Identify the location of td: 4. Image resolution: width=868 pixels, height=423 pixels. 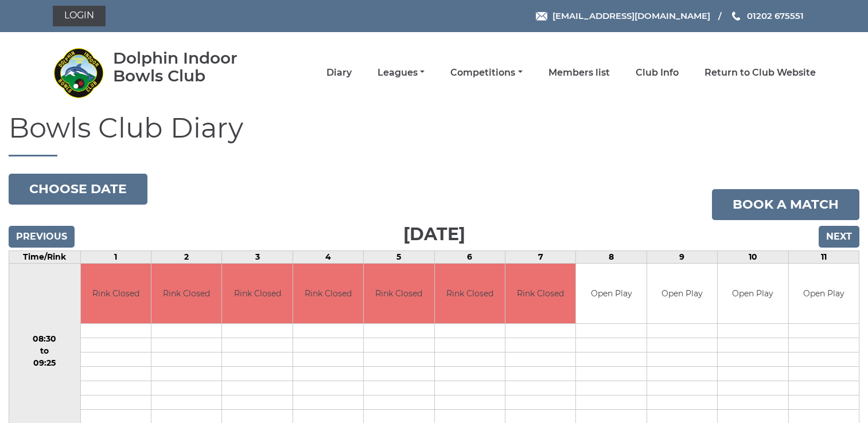
(327, 257).